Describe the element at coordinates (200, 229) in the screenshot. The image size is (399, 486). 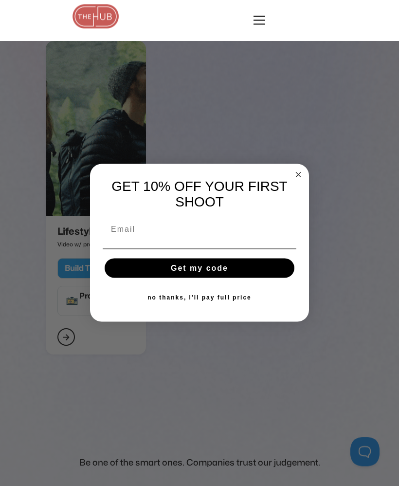
I see `input: Email` at that location.